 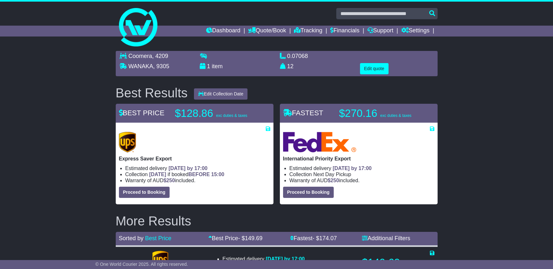 I want to click on span: , 9305, so click(x=161, y=66).